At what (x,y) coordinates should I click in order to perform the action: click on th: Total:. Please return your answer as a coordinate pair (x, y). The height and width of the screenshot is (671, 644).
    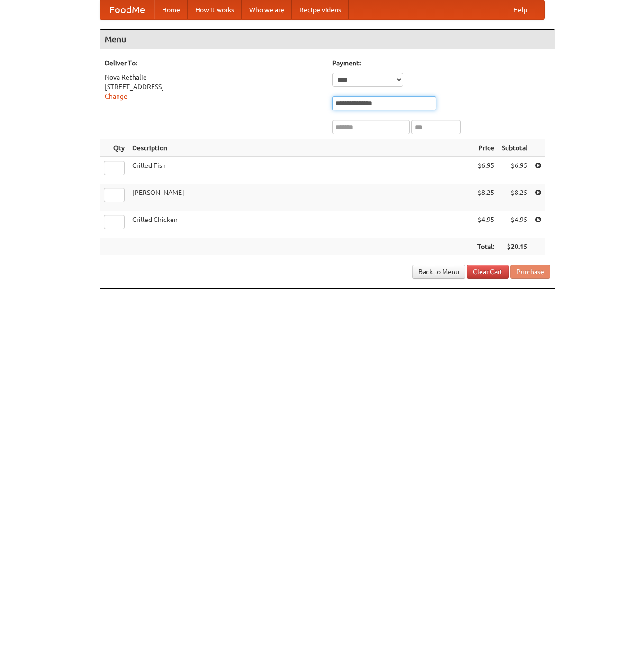
    Looking at the image, I should click on (486, 246).